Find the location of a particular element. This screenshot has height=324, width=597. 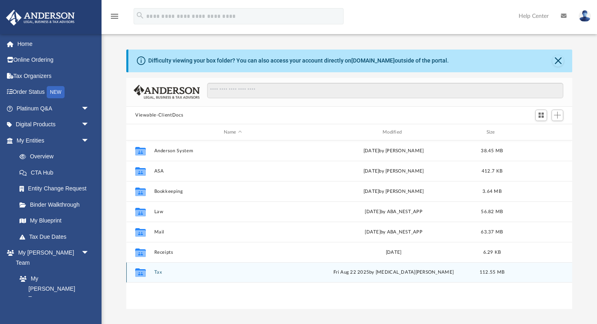

a: Platinum Q&Aarrow_drop_down is located at coordinates (54, 108).